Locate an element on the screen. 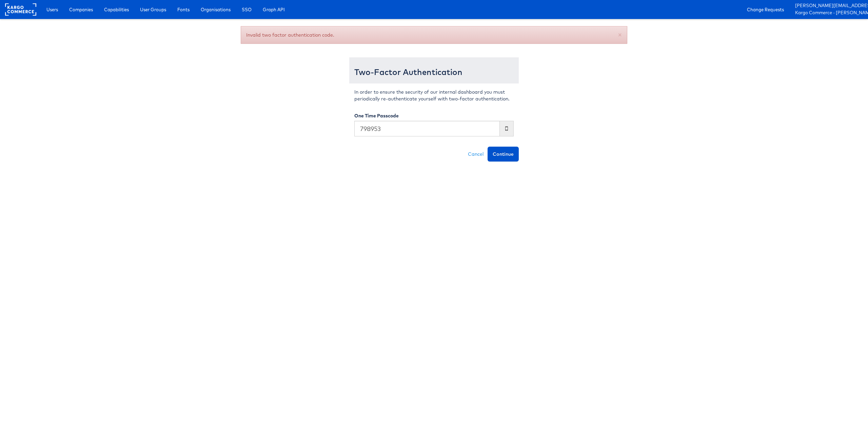 The height and width of the screenshot is (433, 868). span: Capabilities is located at coordinates (116, 9).